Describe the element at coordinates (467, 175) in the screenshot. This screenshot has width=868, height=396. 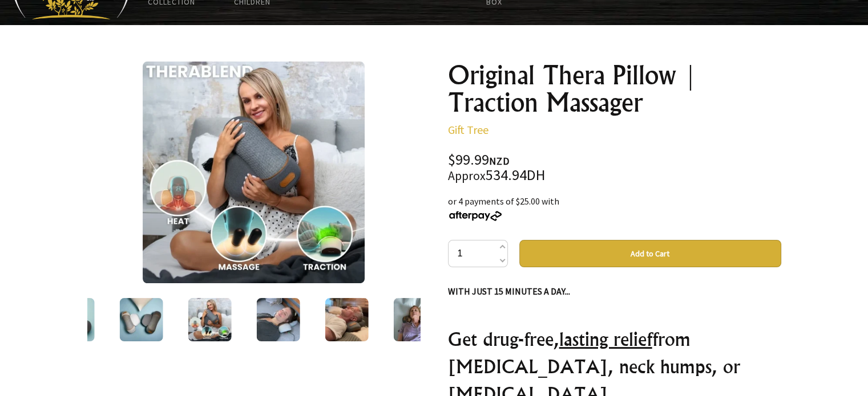
I see `small: Approx` at that location.